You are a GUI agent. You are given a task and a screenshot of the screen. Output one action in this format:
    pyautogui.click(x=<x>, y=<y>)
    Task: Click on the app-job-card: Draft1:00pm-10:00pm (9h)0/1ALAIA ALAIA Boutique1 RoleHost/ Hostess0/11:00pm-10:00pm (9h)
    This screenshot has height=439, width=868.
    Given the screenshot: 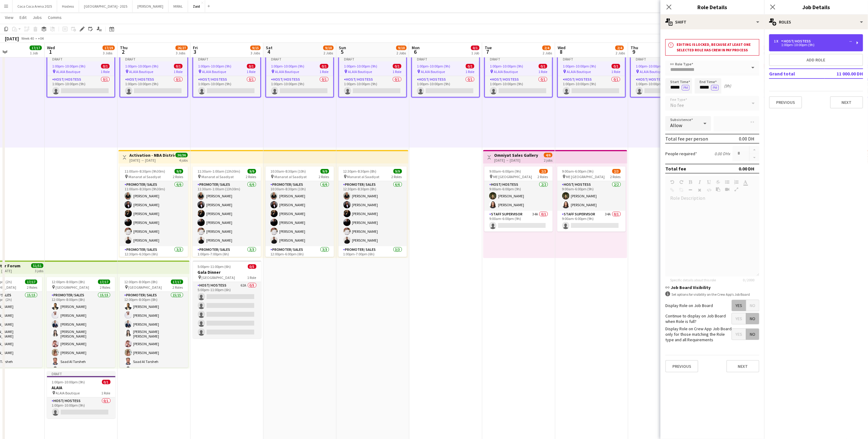 What is the action you would take?
    pyautogui.click(x=81, y=395)
    